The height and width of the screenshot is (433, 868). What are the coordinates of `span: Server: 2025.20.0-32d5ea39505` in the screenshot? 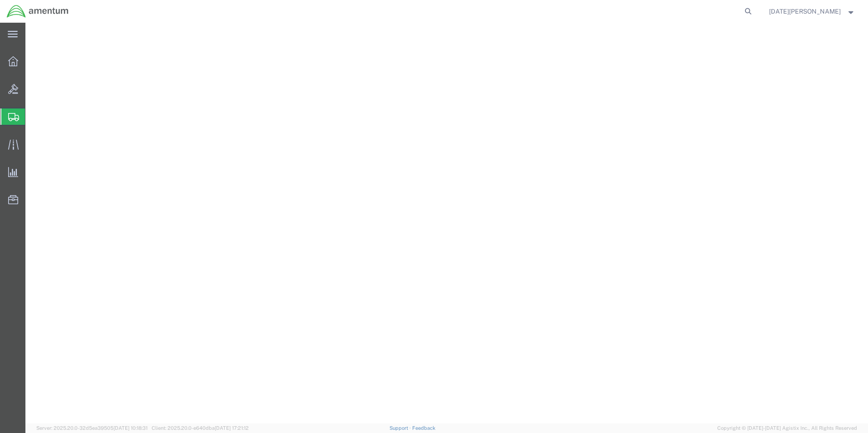 It's located at (91, 428).